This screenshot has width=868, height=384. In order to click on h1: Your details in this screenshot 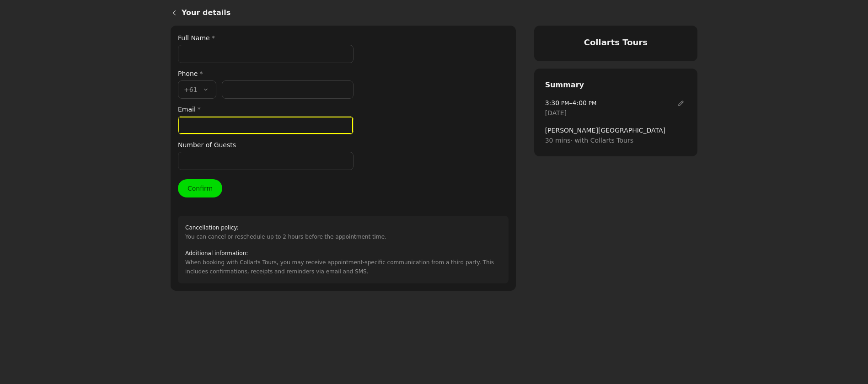, I will do `click(439, 13)`.